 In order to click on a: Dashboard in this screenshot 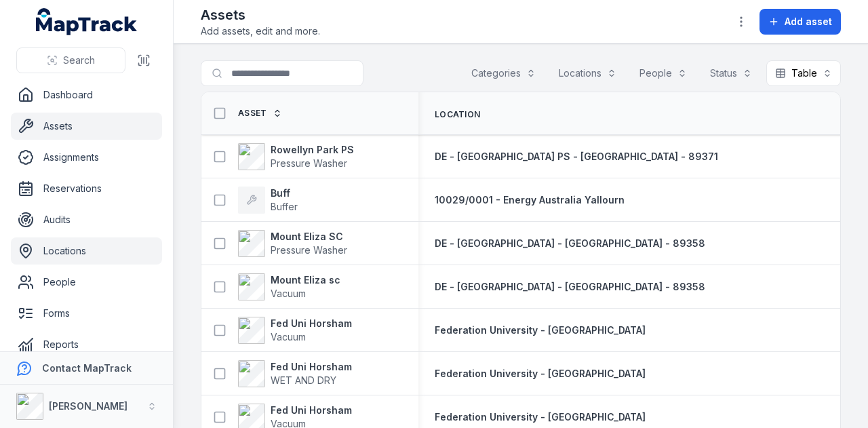, I will do `click(86, 95)`.